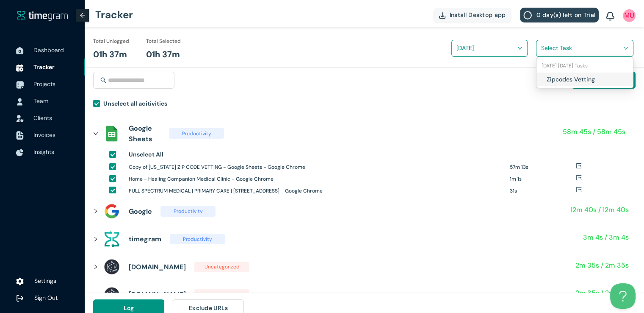 This screenshot has height=313, width=644. What do you see at coordinates (42, 16) in the screenshot?
I see `img: timegram` at bounding box center [42, 16].